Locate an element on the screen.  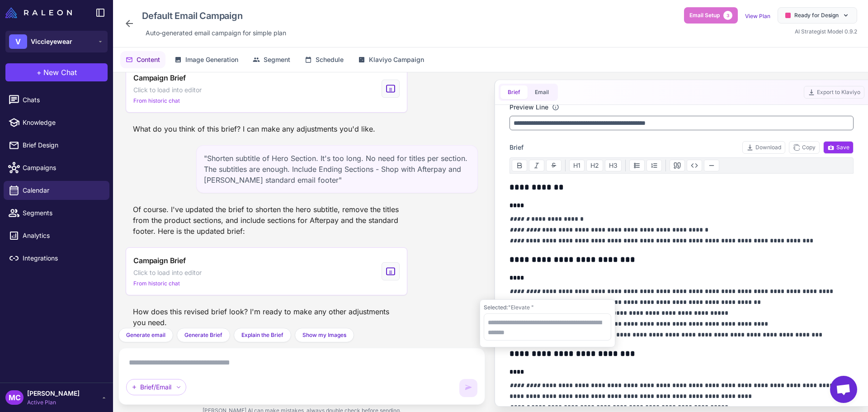
span: Show my Images is located at coordinates (324, 335).